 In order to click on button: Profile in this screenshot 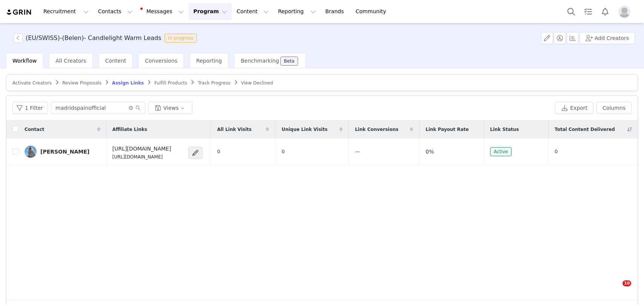, I will do `click(626, 12)`.